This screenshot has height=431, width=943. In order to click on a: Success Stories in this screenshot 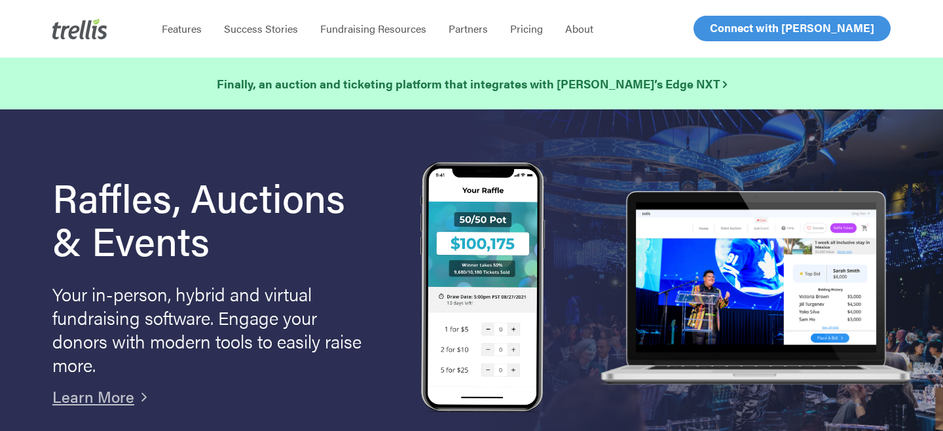, I will do `click(261, 29)`.